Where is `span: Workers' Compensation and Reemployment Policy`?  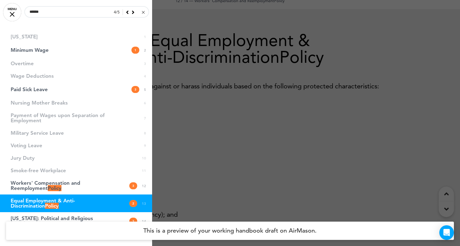
span: Workers' Compensation and Reemployment Policy is located at coordinates (61, 185).